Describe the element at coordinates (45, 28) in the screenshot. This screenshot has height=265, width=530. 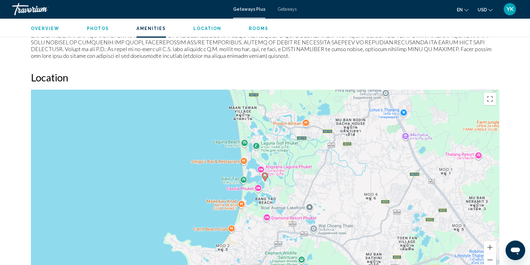
I see `button: Overview` at that location.